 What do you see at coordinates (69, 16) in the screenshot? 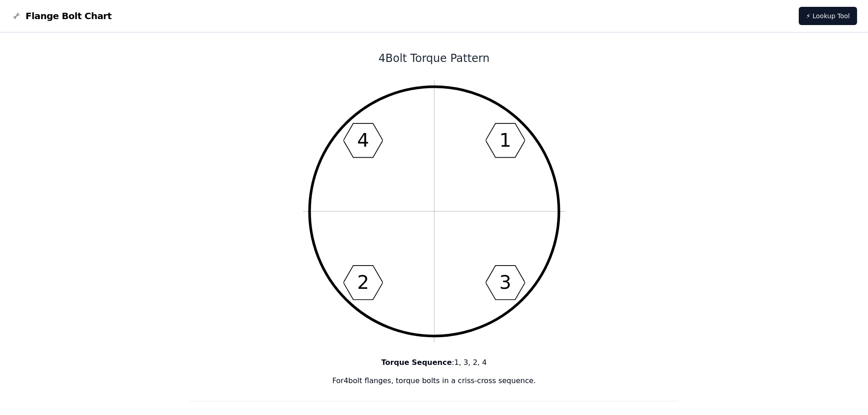
I see `span: Flange Bolt Chart` at bounding box center [69, 16].